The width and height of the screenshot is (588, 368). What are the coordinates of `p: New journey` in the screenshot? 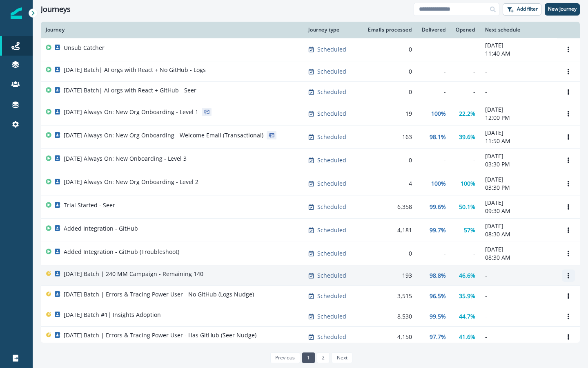 It's located at (563, 9).